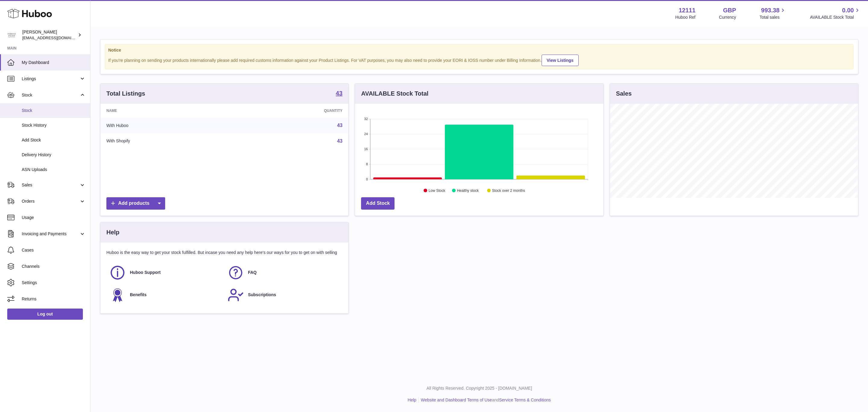  What do you see at coordinates (261, 295) in the screenshot?
I see `span: Subscriptions` at bounding box center [261, 295].